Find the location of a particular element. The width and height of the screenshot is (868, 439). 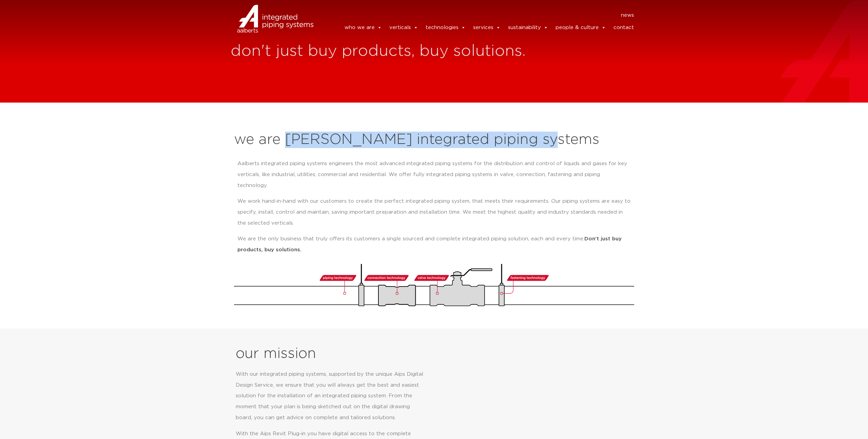

a: news is located at coordinates (627, 16).